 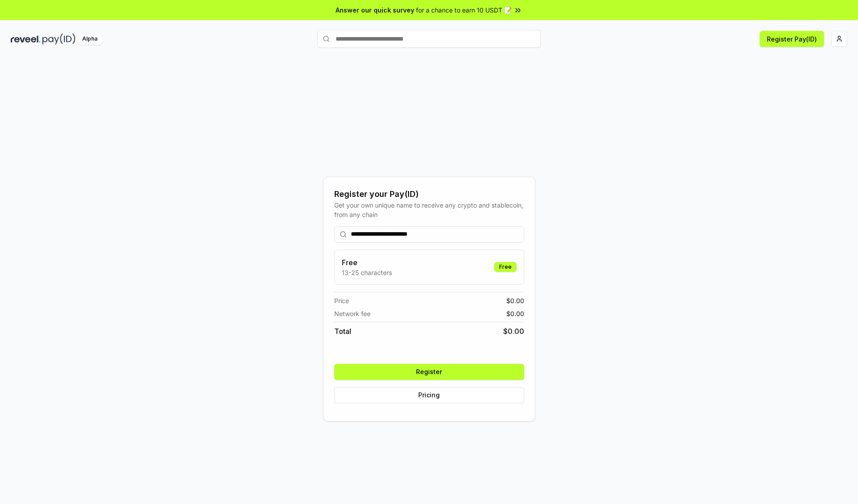 What do you see at coordinates (343, 331) in the screenshot?
I see `span: Total` at bounding box center [343, 331].